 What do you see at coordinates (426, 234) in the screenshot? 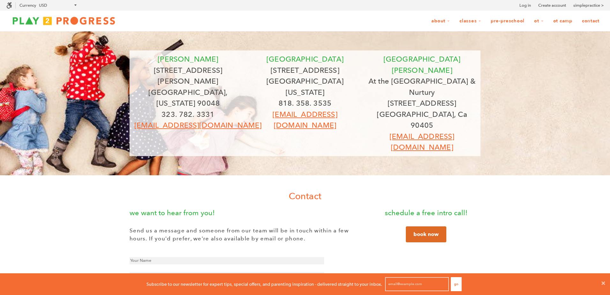
I see `a: book now` at bounding box center [426, 234].